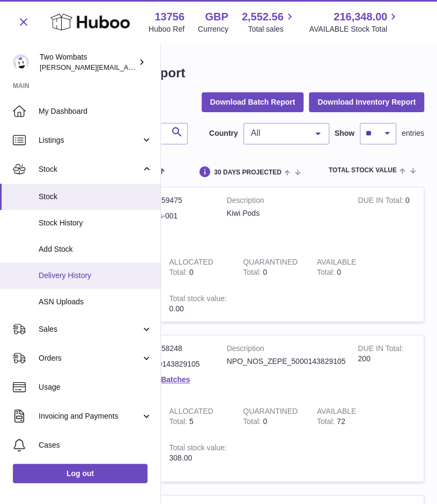  I want to click on dd: P-1058248, so click(178, 349).